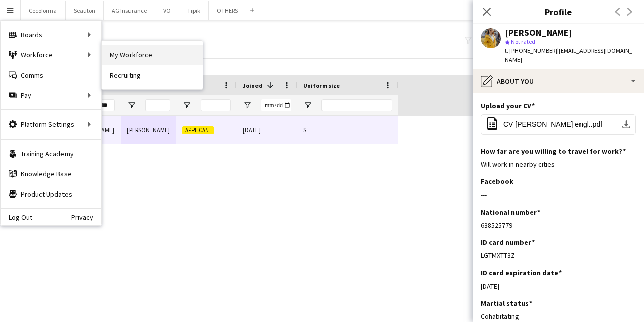 This screenshot has width=644, height=322. What do you see at coordinates (194, 10) in the screenshot?
I see `button: Tipik` at bounding box center [194, 10].